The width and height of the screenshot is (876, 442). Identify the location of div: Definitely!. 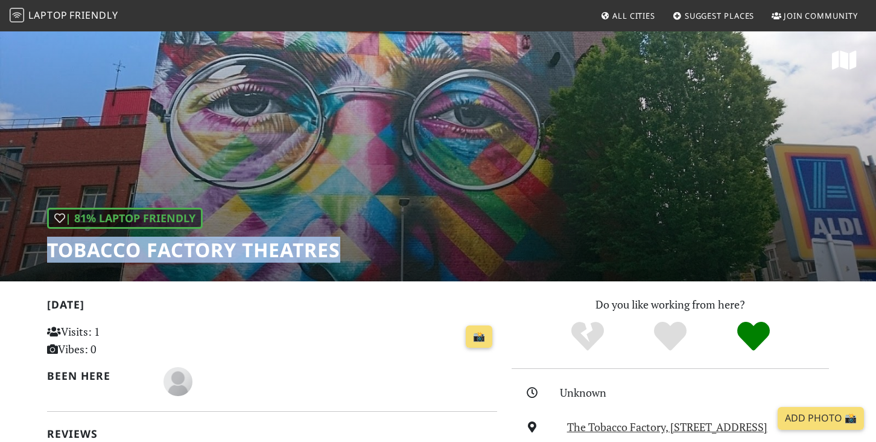
(754, 336).